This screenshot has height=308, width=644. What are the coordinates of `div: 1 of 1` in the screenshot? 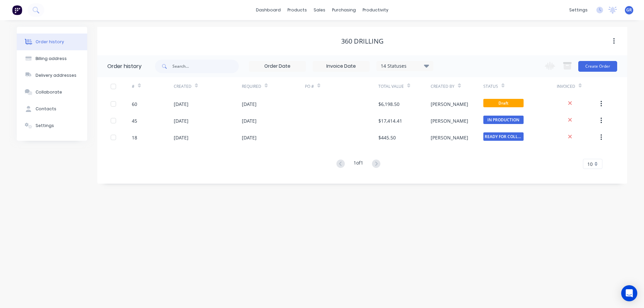 It's located at (359, 164).